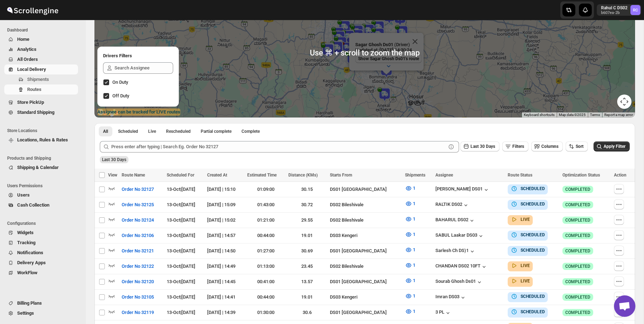 The image size is (644, 324). What do you see at coordinates (152, 131) in the screenshot?
I see `span: Live` at bounding box center [152, 131].